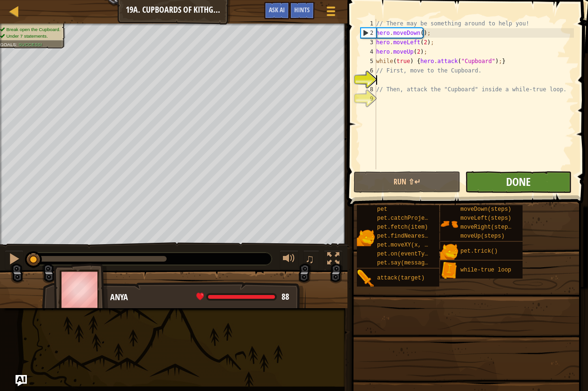 Image resolution: width=588 pixels, height=391 pixels. I want to click on button: Show game menu, so click(331, 13).